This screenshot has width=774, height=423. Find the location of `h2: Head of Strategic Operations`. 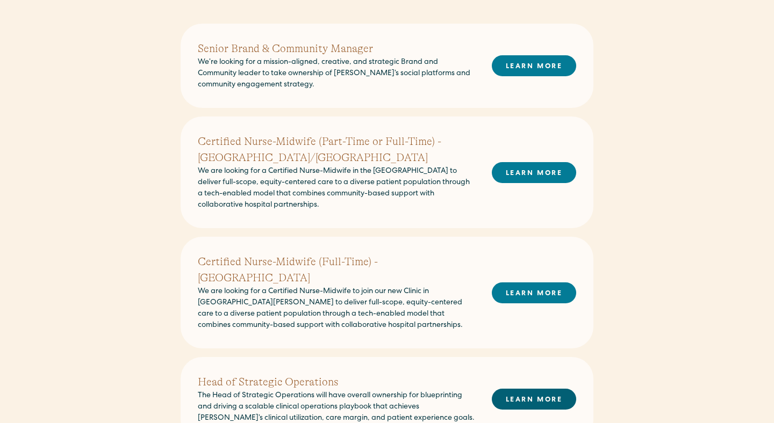

h2: Head of Strategic Operations is located at coordinates (336, 383).